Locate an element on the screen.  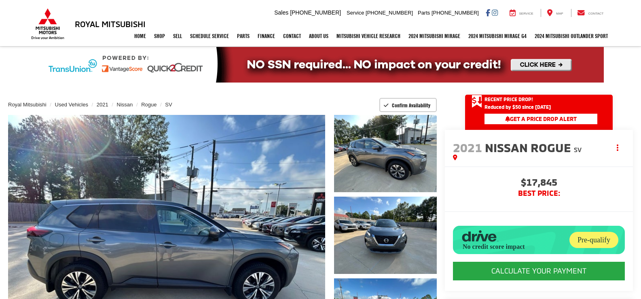
span: dropdown dots is located at coordinates (617, 148).